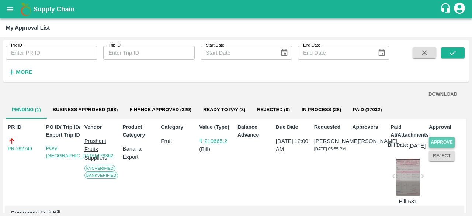 The image size is (472, 216). Describe the element at coordinates (443, 94) in the screenshot. I see `button: DOWNLOAD` at that location.